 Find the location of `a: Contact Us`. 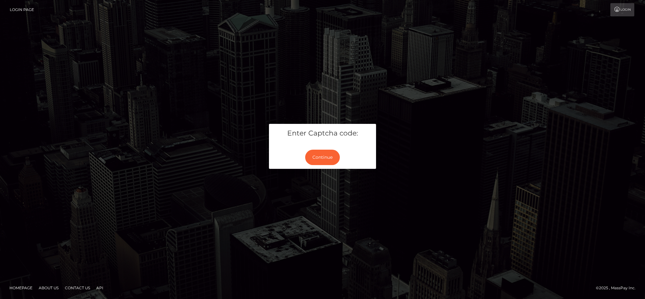

a: Contact Us is located at coordinates (77, 288).